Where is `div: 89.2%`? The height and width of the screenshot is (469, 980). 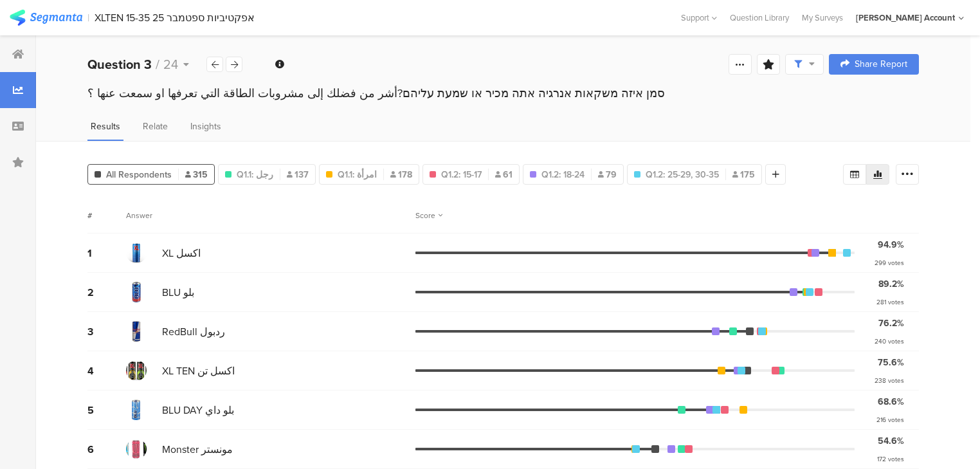 div: 89.2% is located at coordinates (892, 284).